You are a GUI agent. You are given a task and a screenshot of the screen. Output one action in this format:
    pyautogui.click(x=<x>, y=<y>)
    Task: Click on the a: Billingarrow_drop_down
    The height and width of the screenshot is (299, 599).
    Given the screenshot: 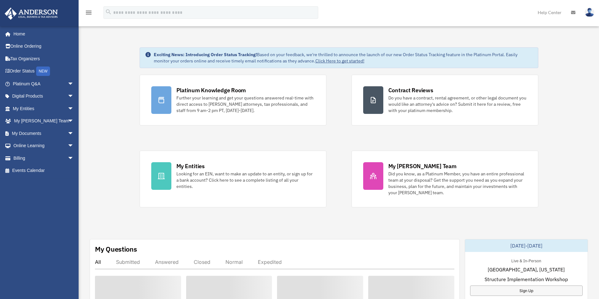 What is the action you would take?
    pyautogui.click(x=44, y=158)
    